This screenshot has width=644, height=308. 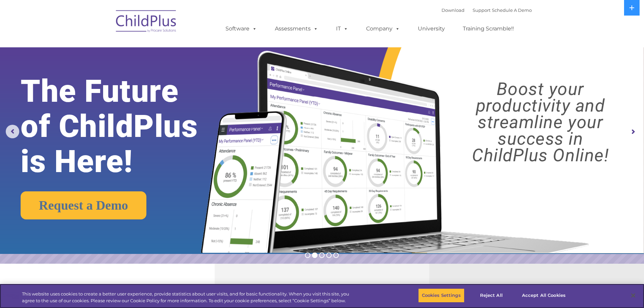 I want to click on button: Close, so click(x=634, y=295).